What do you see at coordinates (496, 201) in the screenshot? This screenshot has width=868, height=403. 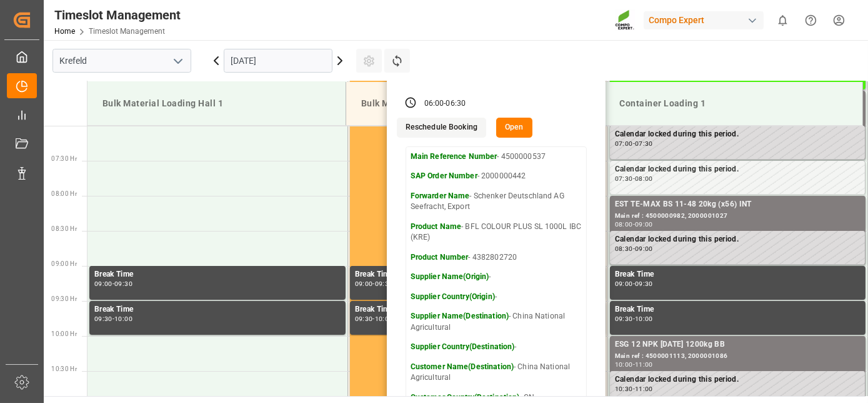 I see `p: - Schenker Deutschland AG Seefracht, Export` at bounding box center [496, 201].